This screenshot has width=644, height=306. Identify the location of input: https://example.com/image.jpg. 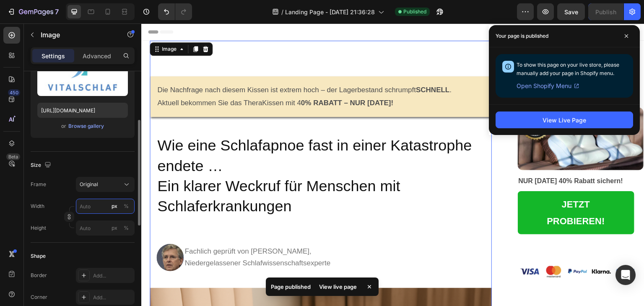
(83, 110).